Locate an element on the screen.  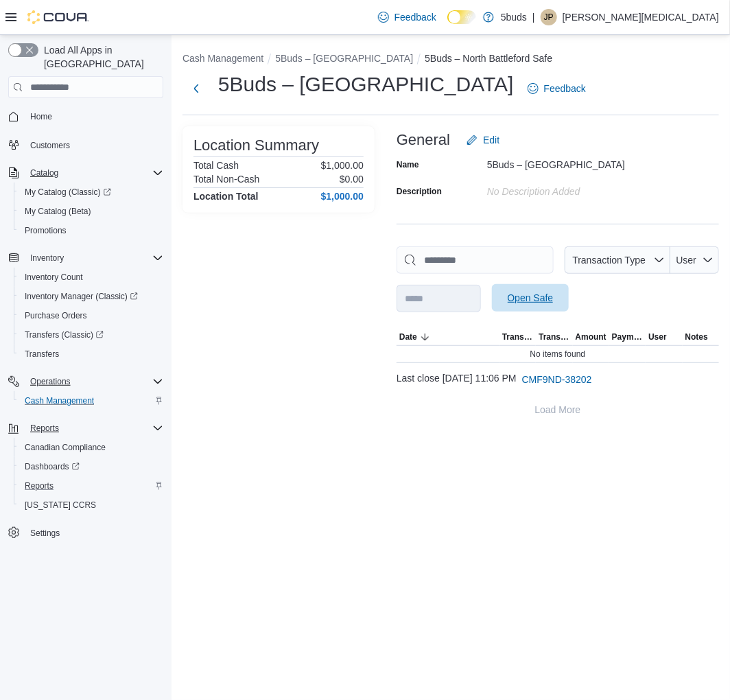
span: Date is located at coordinates (409, 337).